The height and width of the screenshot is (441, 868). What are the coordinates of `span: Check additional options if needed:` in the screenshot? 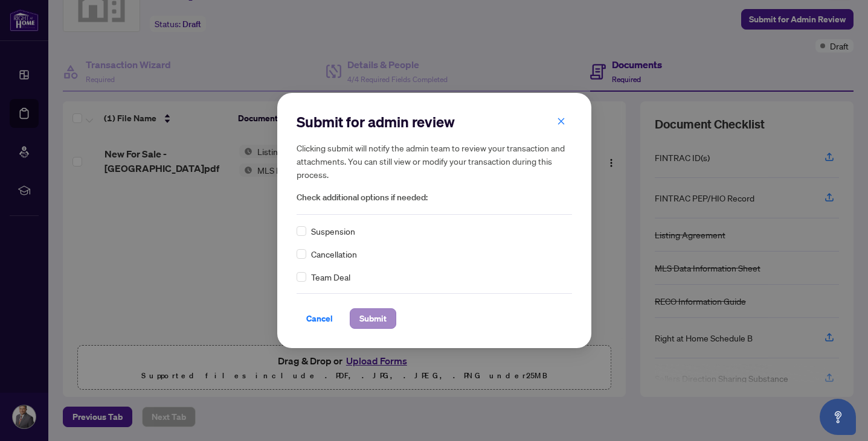 It's located at (434, 197).